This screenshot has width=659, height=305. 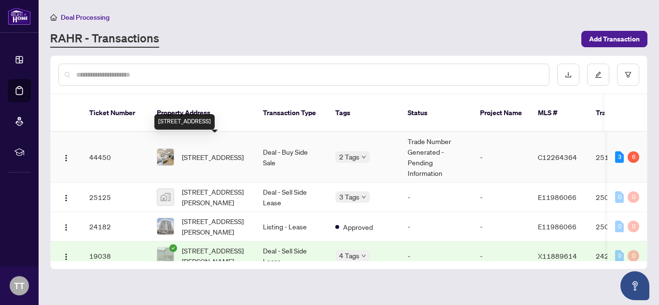 I want to click on th: Status, so click(x=436, y=113).